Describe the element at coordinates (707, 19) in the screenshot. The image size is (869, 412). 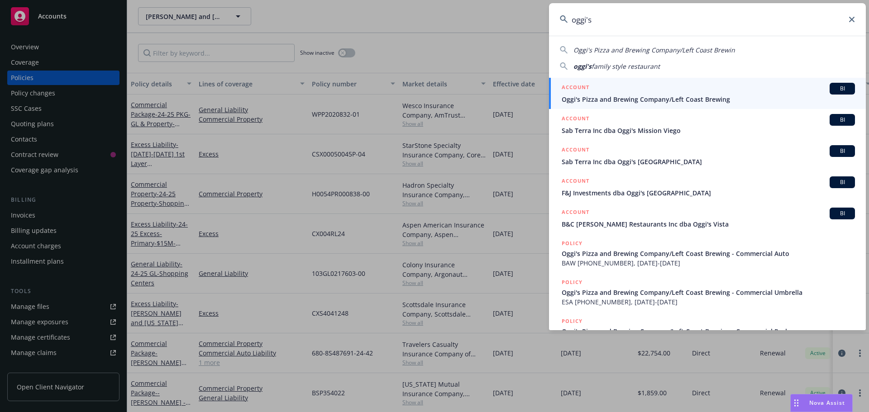
I see `input: Search...` at that location.